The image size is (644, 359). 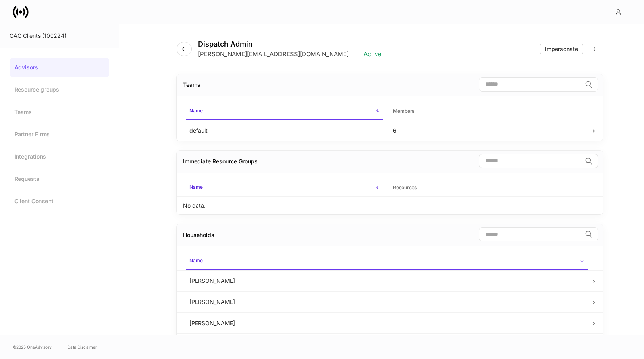 What do you see at coordinates (199, 235) in the screenshot?
I see `div: Households` at bounding box center [199, 235].